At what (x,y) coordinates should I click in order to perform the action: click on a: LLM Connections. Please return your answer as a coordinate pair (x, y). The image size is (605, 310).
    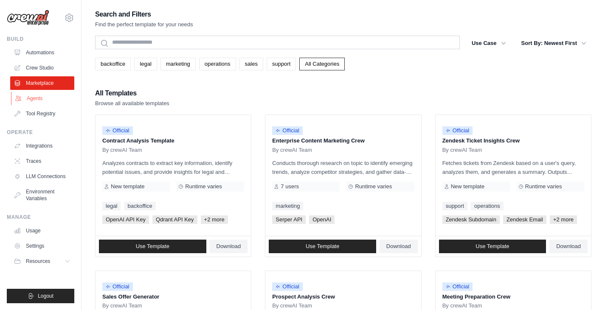
    Looking at the image, I should click on (42, 177).